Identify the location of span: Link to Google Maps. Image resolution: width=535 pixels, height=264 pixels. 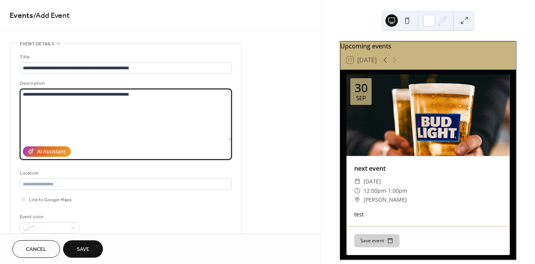
(50, 200).